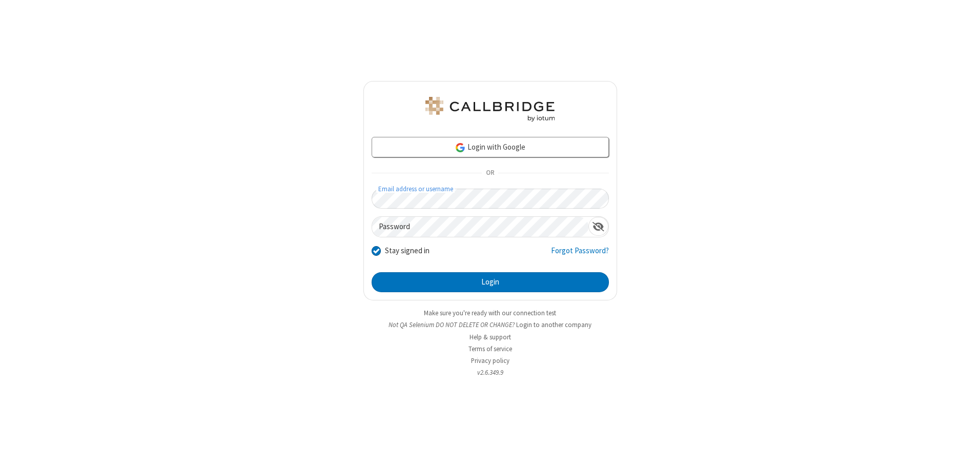 This screenshot has height=466, width=980. Describe the element at coordinates (461, 148) in the screenshot. I see `img: google-icon.png` at that location.